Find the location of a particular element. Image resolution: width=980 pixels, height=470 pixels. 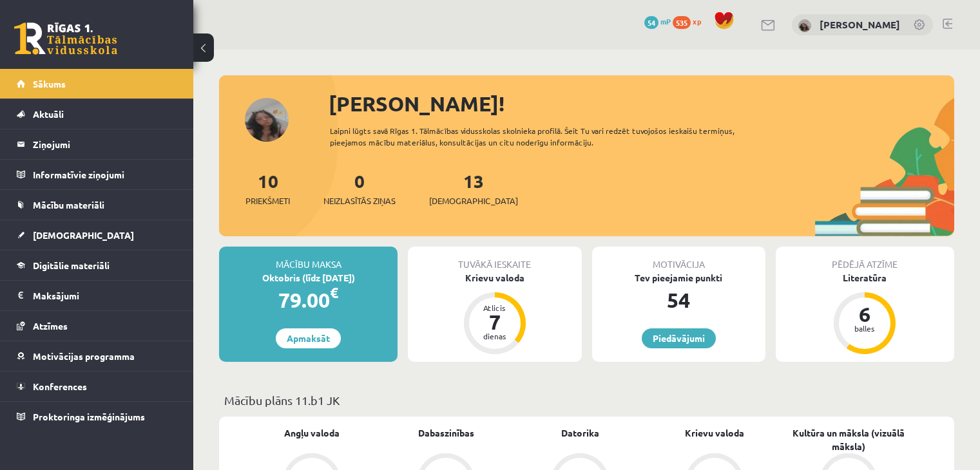

a: 535 xp is located at coordinates (690, 21).